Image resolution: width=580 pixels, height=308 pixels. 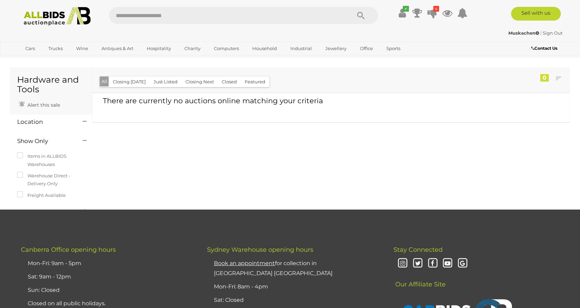 I want to click on a: Trucks, so click(x=55, y=48).